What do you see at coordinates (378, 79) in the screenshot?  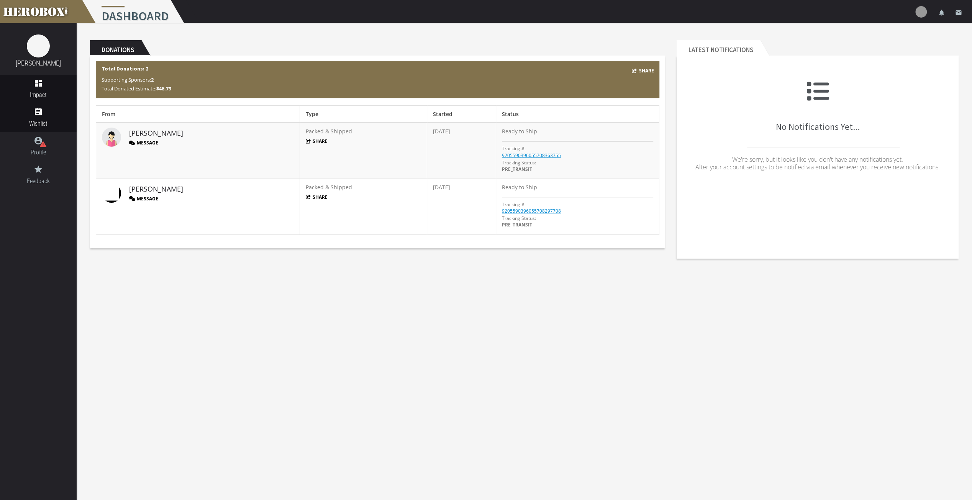 I see `div: Total Donations: 2` at bounding box center [378, 79].